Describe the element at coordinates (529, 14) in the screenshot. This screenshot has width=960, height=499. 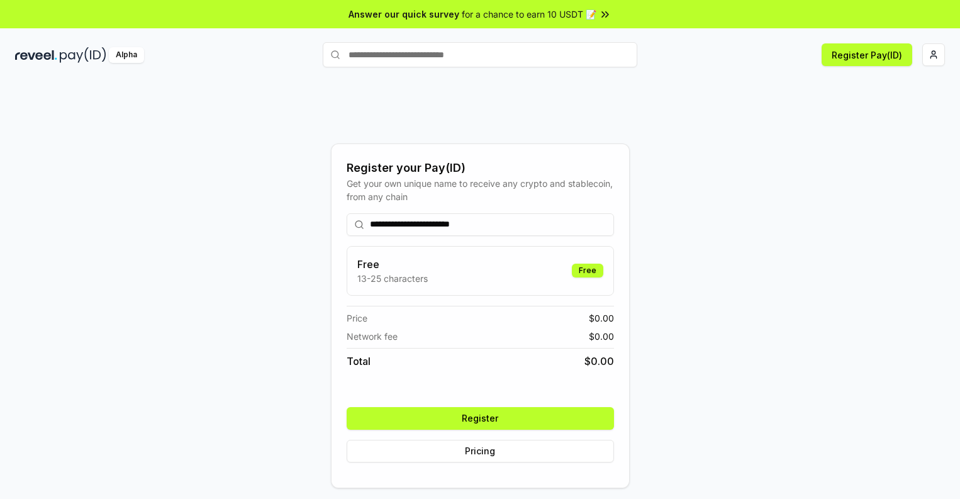
I see `span: for a chance to earn 10 USDT 📝` at that location.